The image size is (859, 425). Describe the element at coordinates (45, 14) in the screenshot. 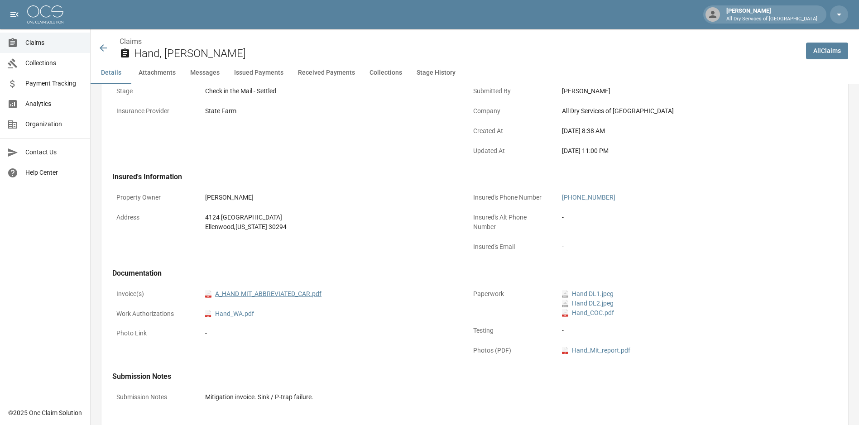

I see `img: ocs-logo-white-transparent.png` at that location.